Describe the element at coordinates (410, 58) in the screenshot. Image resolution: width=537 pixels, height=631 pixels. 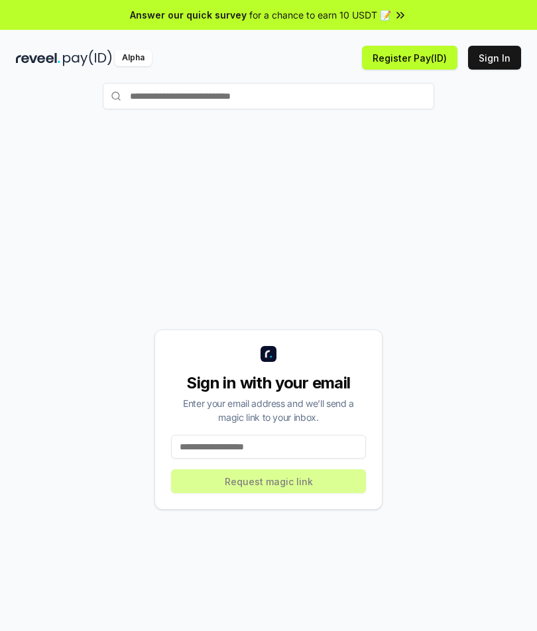
I see `button: Register Pay(ID)` at that location.